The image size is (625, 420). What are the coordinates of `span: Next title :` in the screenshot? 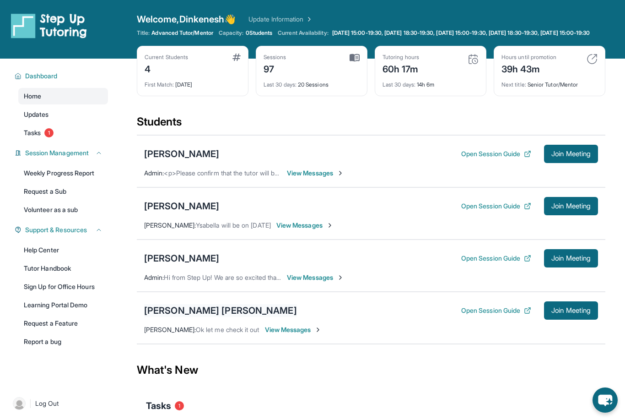 It's located at (514, 84).